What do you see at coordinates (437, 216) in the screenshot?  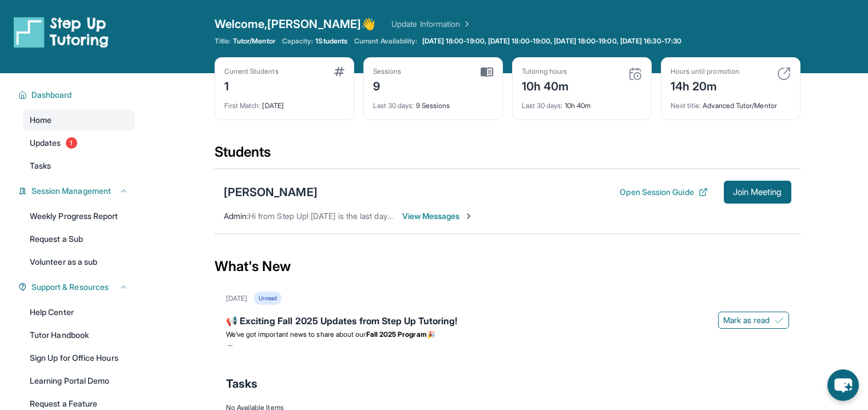 I see `span: View Messages` at bounding box center [437, 216].